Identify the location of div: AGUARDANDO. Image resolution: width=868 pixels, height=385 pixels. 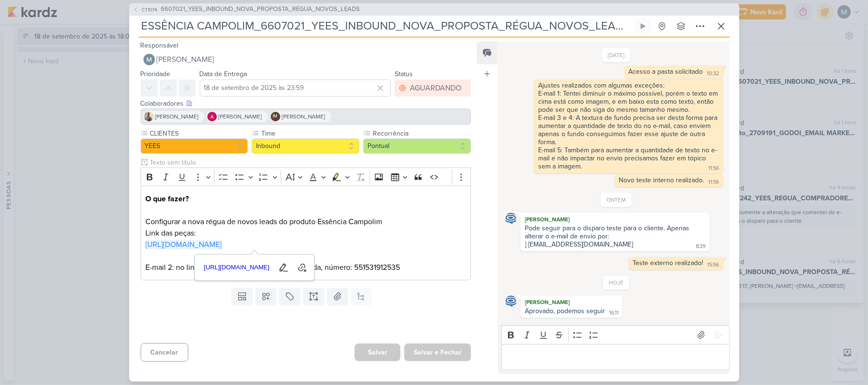
(436, 88).